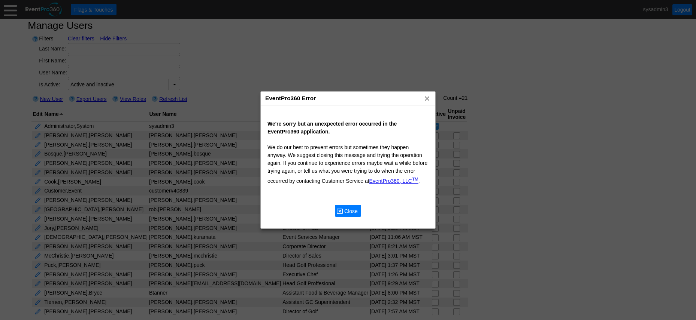 The height and width of the screenshot is (320, 696). I want to click on span: EventPro360 Error, so click(290, 98).